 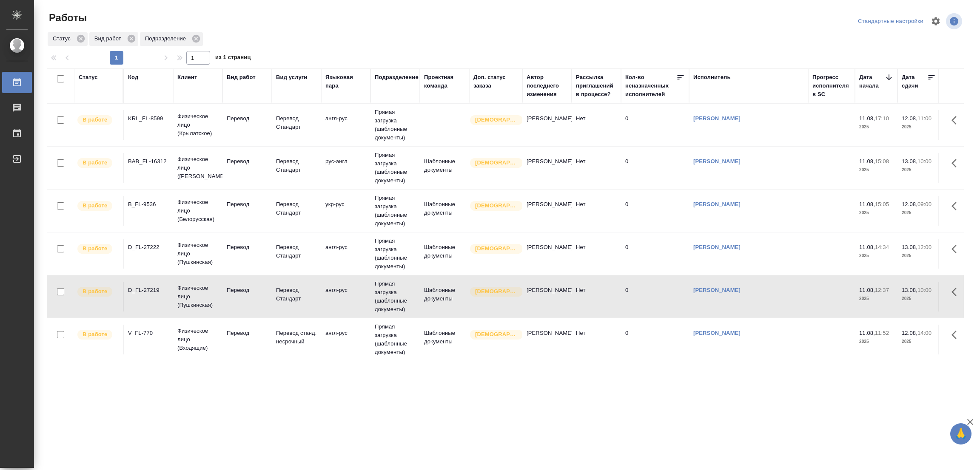 I want to click on p: 17:10, so click(x=881, y=118).